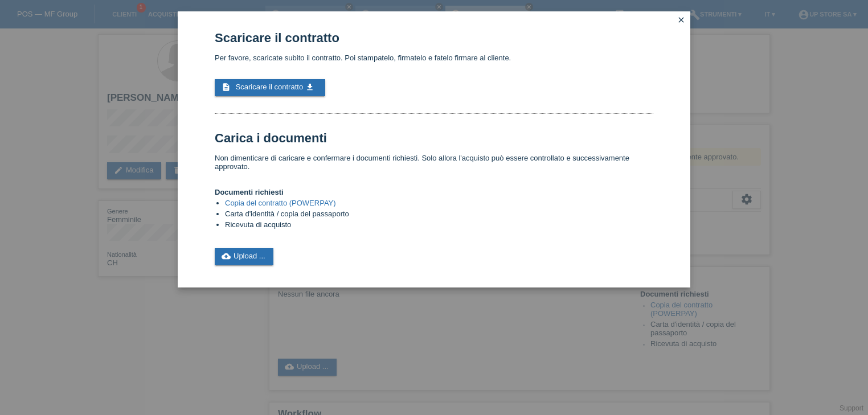  I want to click on span: Scaricare il contratto, so click(269, 87).